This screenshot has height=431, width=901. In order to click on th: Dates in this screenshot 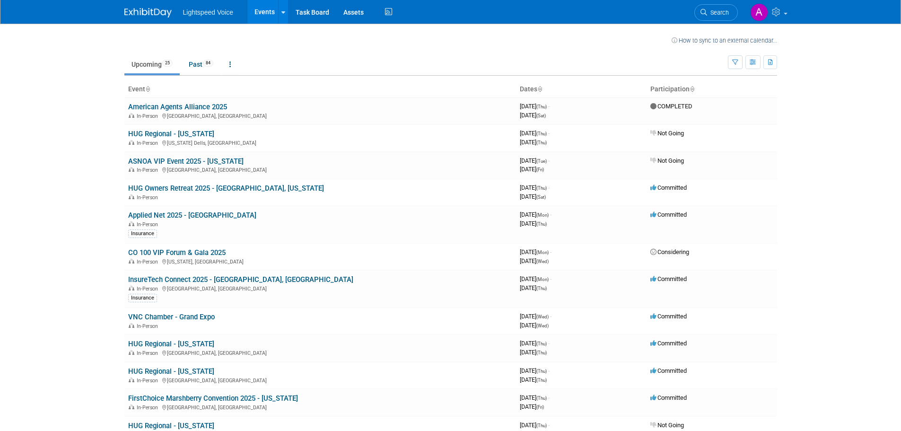, I will do `click(581, 89)`.